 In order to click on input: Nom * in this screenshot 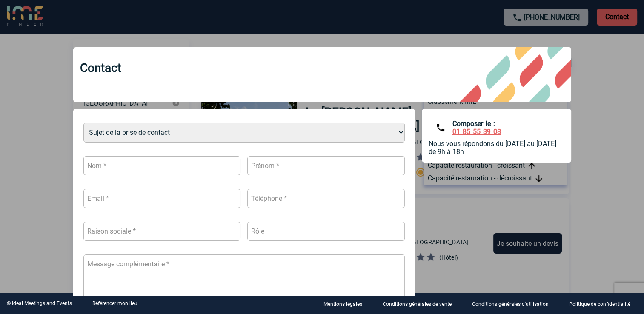, I will do `click(162, 166)`.